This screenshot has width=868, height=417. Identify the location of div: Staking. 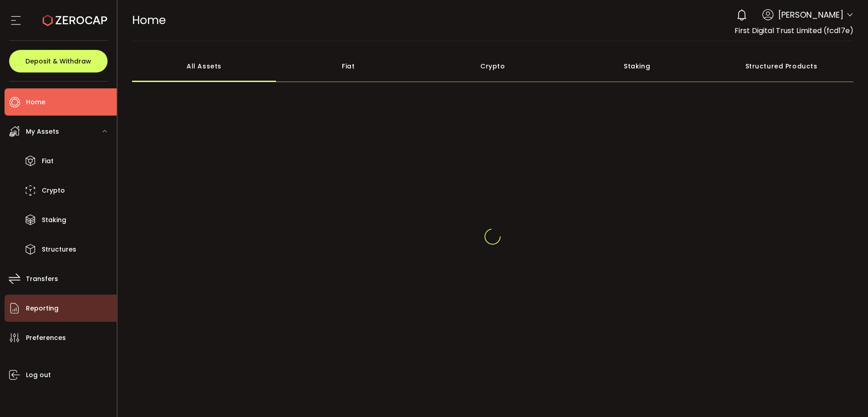
(637, 66).